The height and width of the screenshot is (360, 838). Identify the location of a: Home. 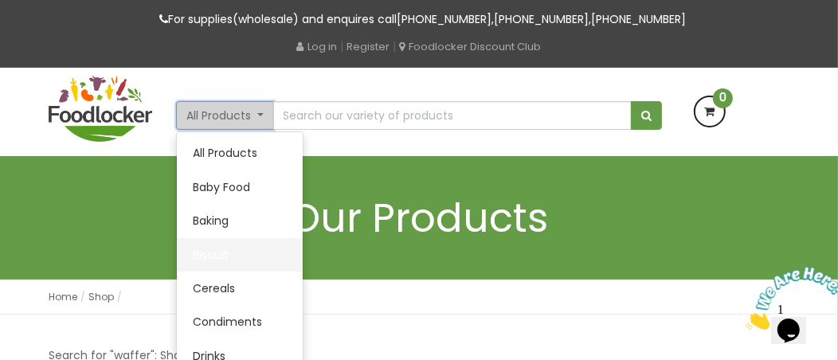
(63, 296).